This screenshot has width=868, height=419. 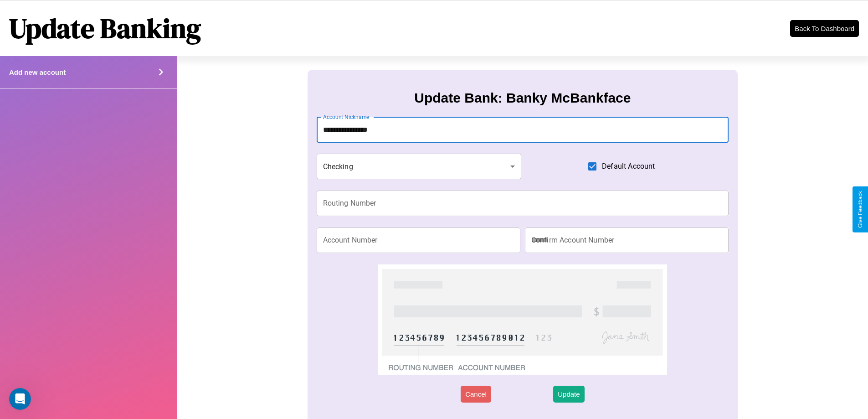 I want to click on h3: Update Bank: Banky McBankface, so click(x=523, y=98).